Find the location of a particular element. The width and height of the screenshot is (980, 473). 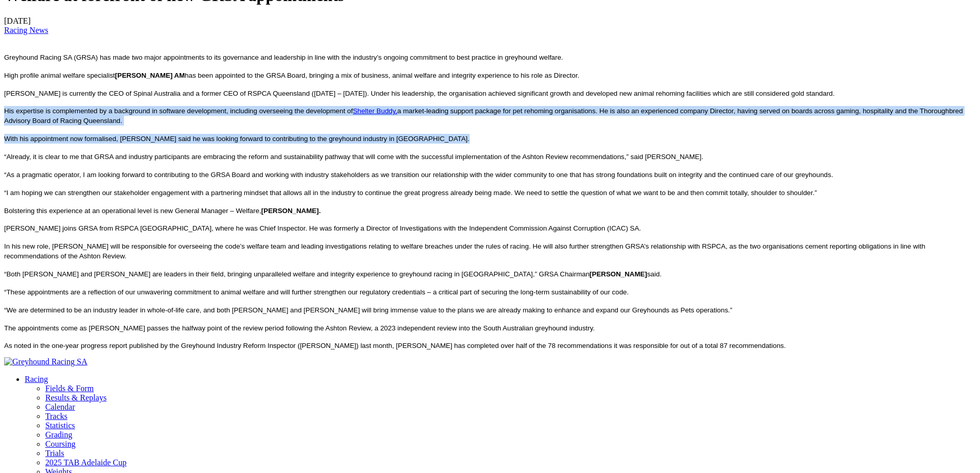

a: Racing News is located at coordinates (26, 30).